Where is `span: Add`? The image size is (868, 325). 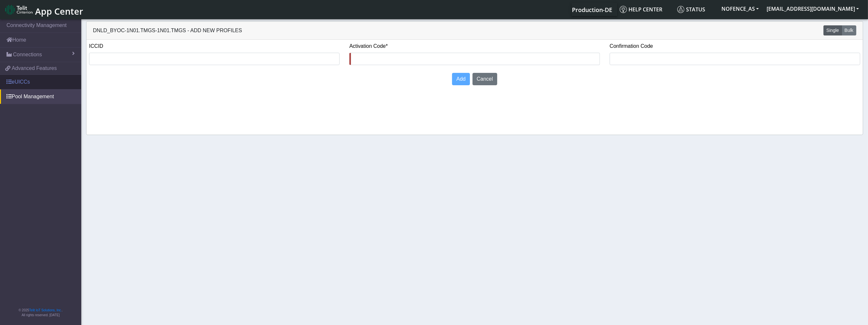 span: Add is located at coordinates (461, 79).